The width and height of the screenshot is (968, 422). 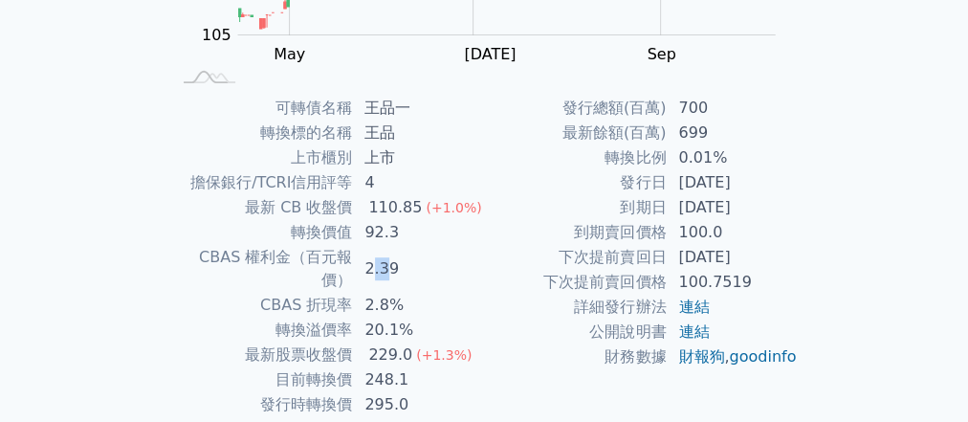 I want to click on td: 2.8%, so click(x=418, y=305).